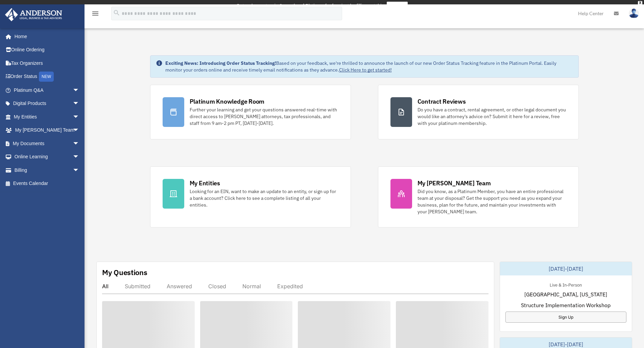  What do you see at coordinates (45, 37) in the screenshot?
I see `a: Home` at bounding box center [45, 37].